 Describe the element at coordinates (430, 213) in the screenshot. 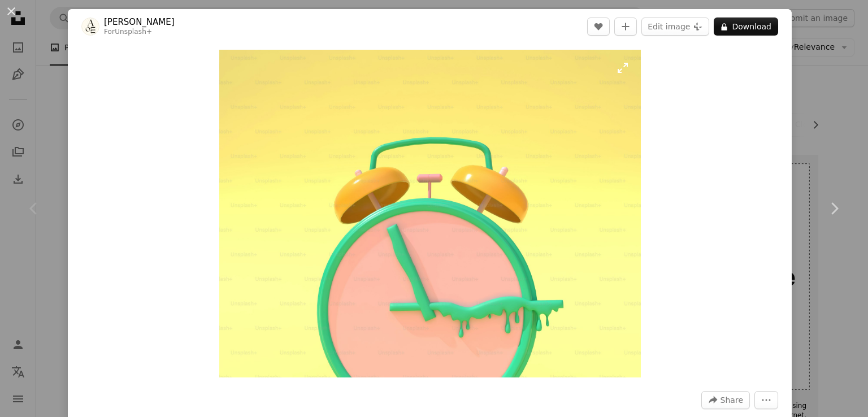

I see `button: Zoom in on this image` at that location.